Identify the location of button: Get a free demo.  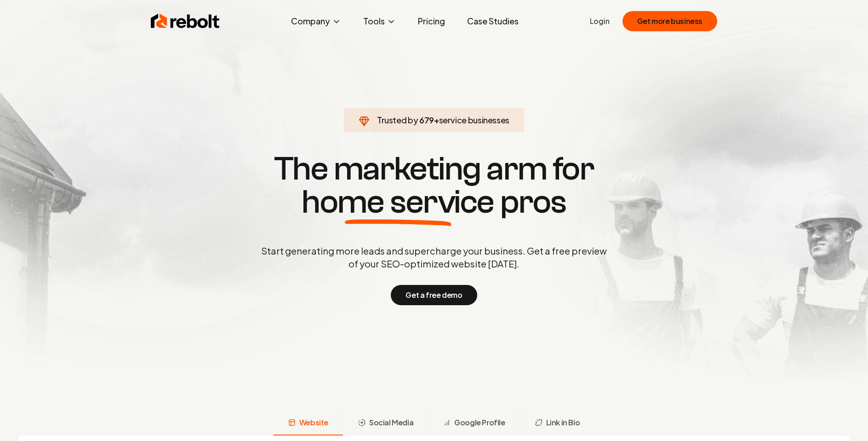
(433, 295).